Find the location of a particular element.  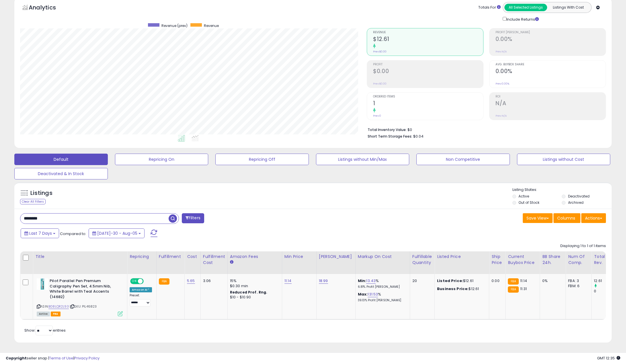

div: Fulfillment Cost is located at coordinates (214, 260).